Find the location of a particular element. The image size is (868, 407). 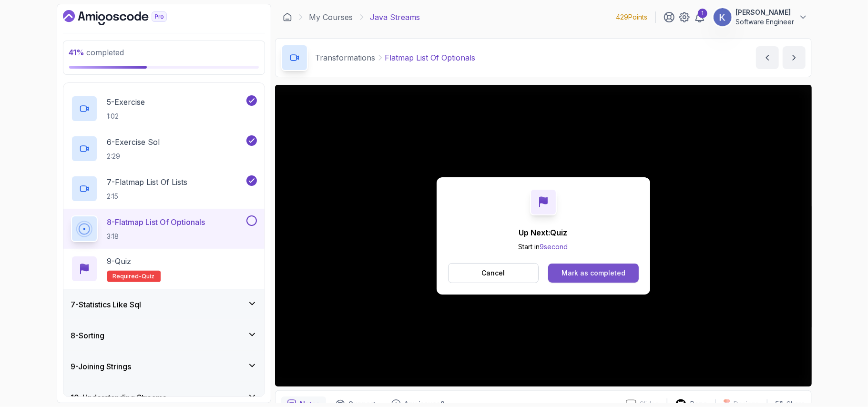

button: previous content is located at coordinates (767, 57).